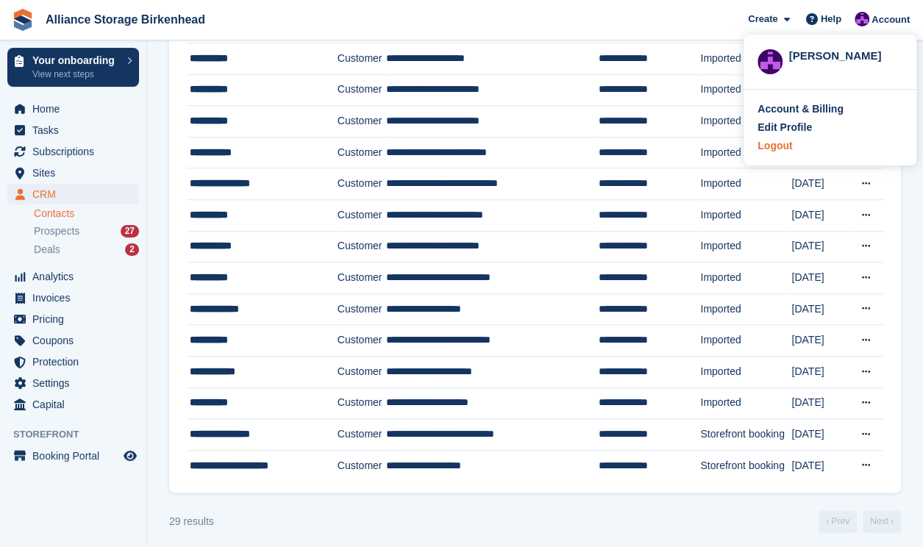  Describe the element at coordinates (785, 127) in the screenshot. I see `div: Edit Profile` at that location.